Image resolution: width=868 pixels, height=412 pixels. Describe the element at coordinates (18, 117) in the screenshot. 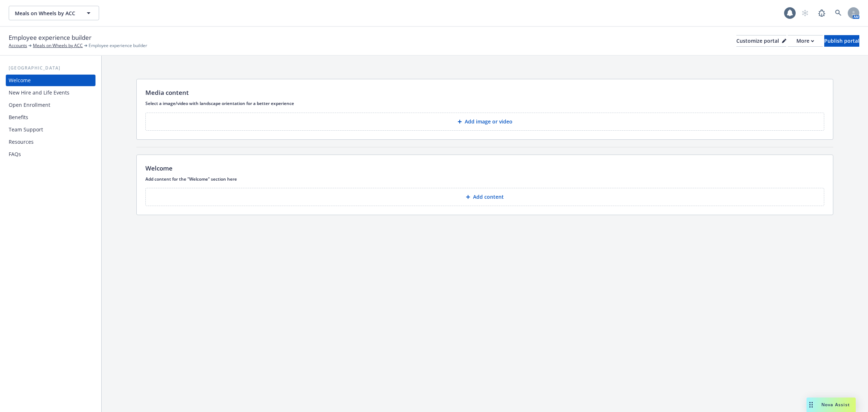

I see `div: Benefits` at that location.